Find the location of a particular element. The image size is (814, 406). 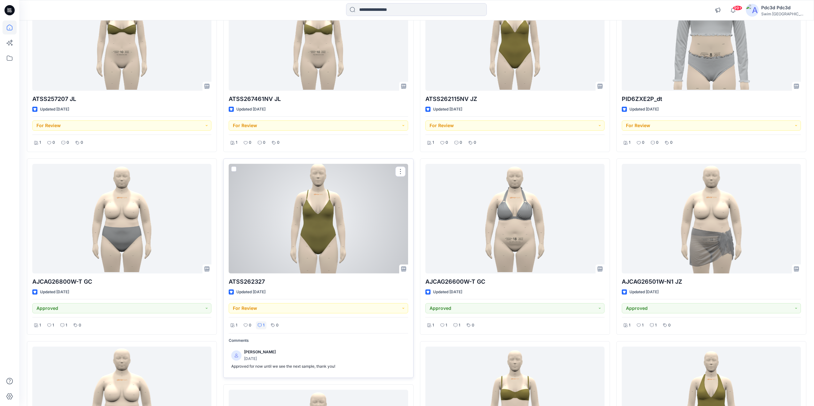

a: AJCAG26800W-T GC is located at coordinates (122, 219).